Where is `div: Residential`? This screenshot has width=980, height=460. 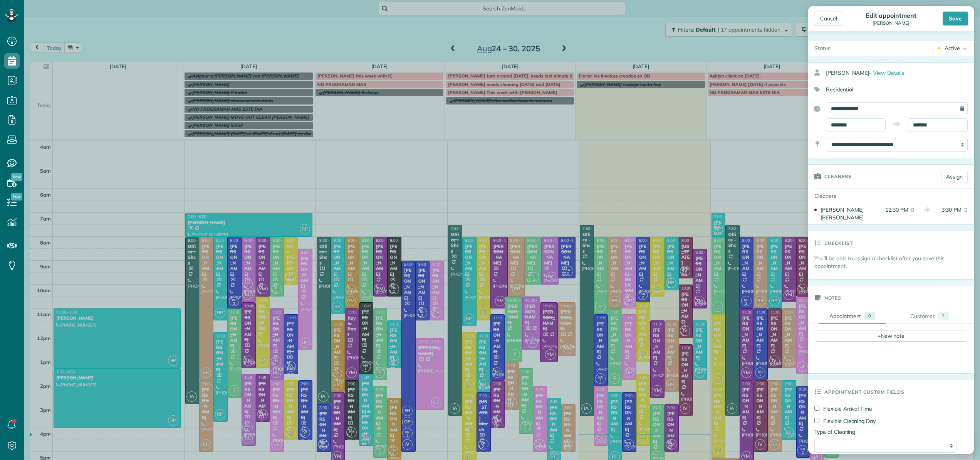
div: Residential is located at coordinates (888, 90).